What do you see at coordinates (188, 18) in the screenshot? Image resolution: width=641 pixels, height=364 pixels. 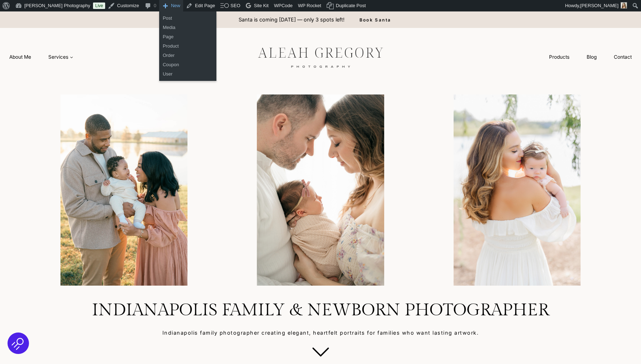 I see `a: Post` at bounding box center [188, 18].